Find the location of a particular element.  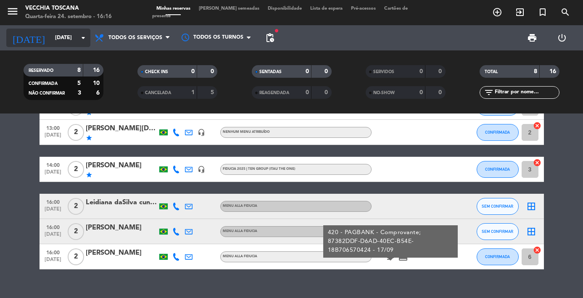

i: turned_in_not is located at coordinates (543, 12).